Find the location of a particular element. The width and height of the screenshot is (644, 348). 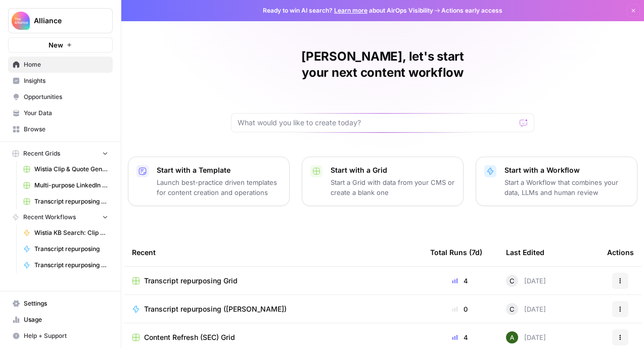

span: Settings is located at coordinates (66, 304).